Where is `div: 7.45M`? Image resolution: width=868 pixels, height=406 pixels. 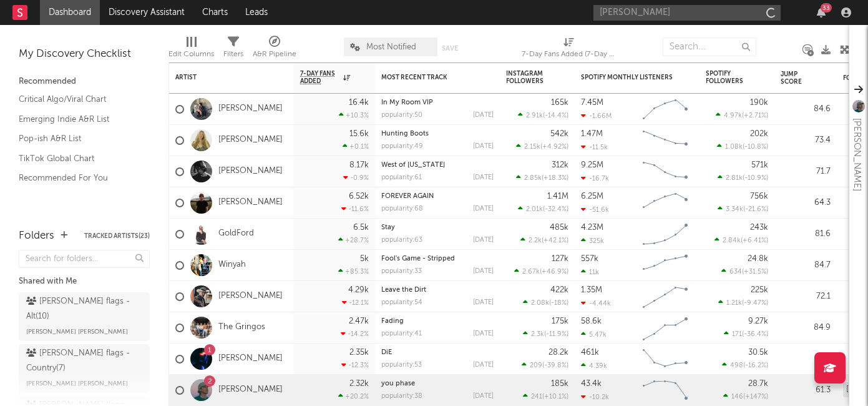
div: 7.45M is located at coordinates (593, 102).